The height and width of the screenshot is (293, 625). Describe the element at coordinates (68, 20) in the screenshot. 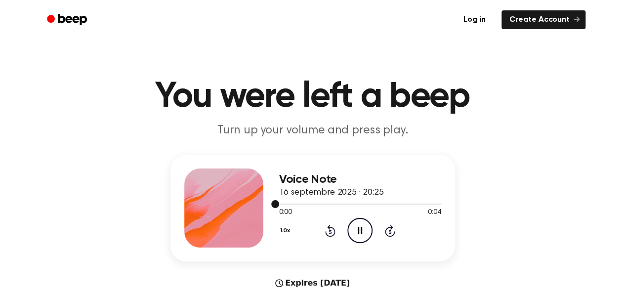

I see `a: Beep` at that location.